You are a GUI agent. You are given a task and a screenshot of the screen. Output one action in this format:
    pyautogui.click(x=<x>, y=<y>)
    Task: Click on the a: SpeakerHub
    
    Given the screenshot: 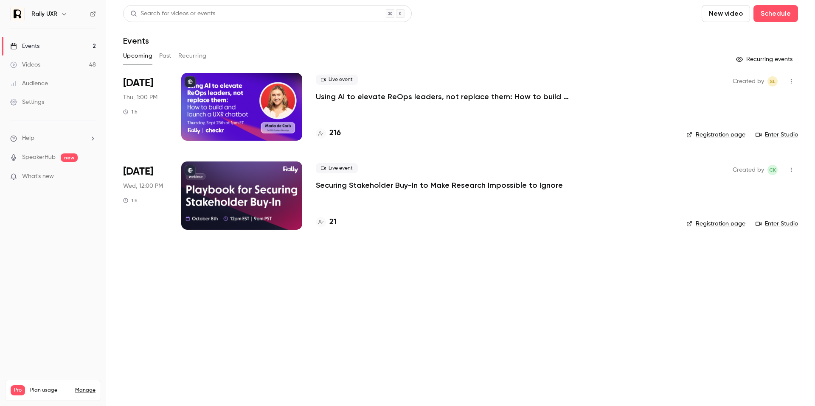 What is the action you would take?
    pyautogui.click(x=39, y=157)
    